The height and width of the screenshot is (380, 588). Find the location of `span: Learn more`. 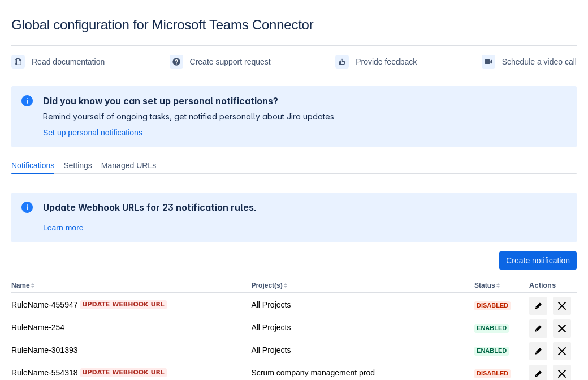

span: Learn more is located at coordinates (63, 228).